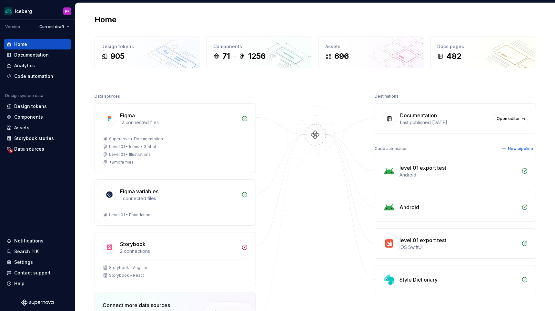 The width and height of the screenshot is (555, 311). I want to click on a: Open editor, so click(511, 118).